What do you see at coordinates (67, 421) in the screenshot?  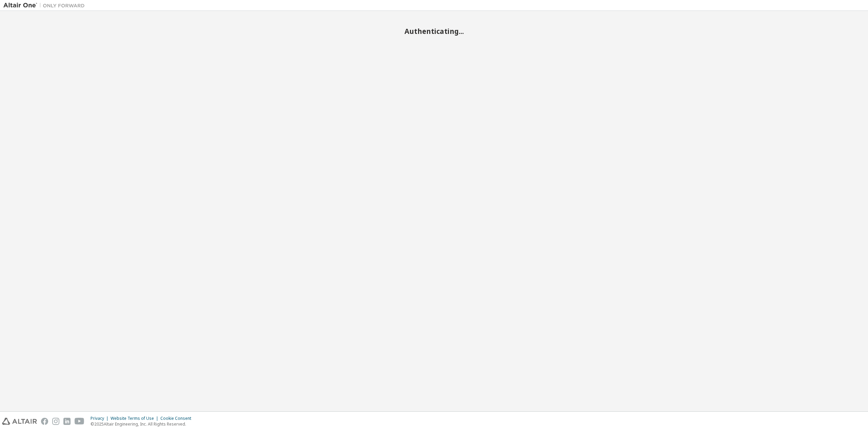 I see `img: linkedin.svg` at bounding box center [67, 421].